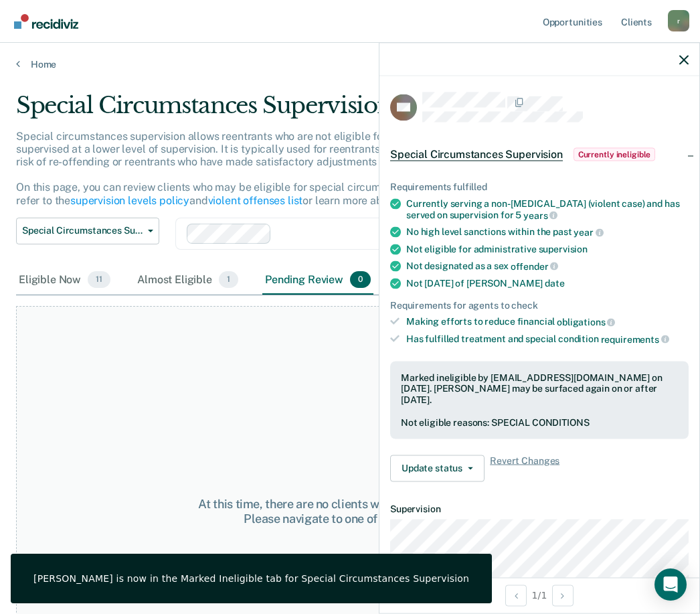  I want to click on span: 0, so click(360, 280).